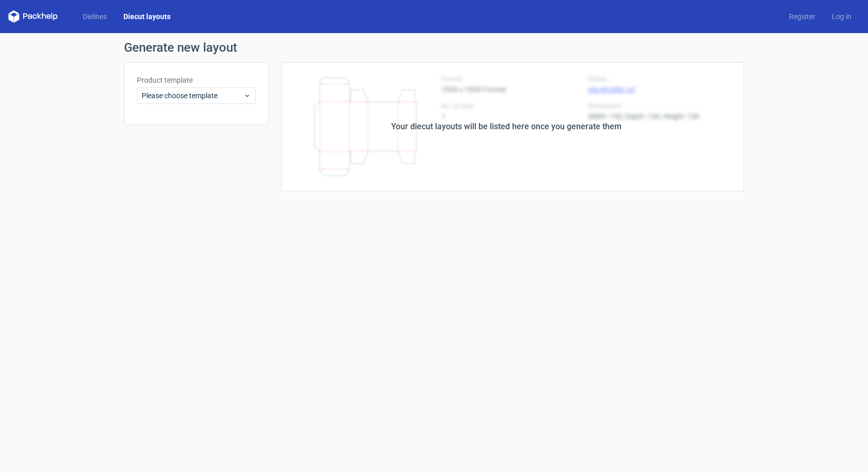 The height and width of the screenshot is (473, 868). I want to click on a: Dielines, so click(94, 17).